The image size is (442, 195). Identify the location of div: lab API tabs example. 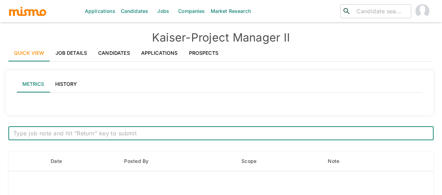
(219, 84).